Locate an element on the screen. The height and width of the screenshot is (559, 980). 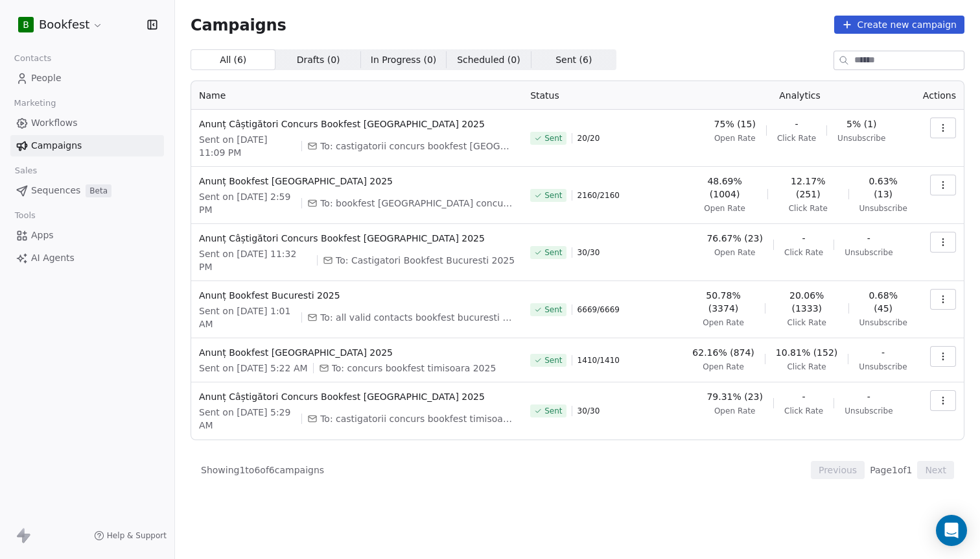
a: Workflows is located at coordinates (87, 122).